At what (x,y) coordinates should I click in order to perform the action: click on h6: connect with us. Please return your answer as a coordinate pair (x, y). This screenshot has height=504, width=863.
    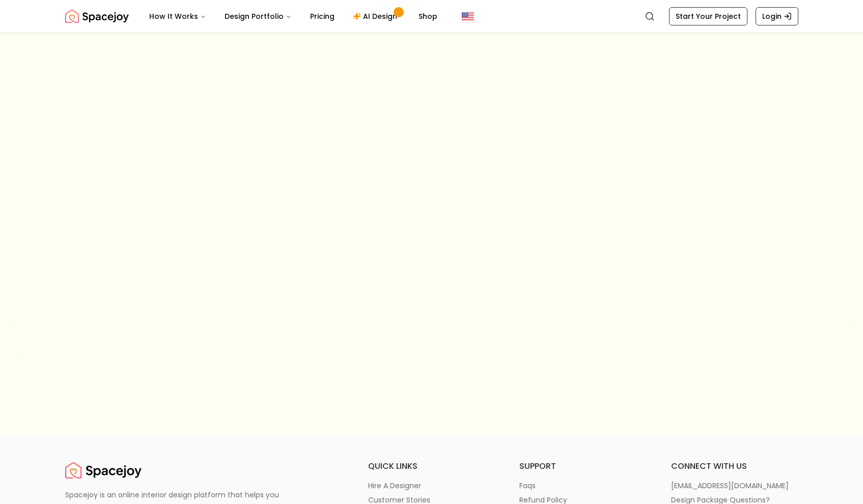
    Looking at the image, I should click on (735, 466).